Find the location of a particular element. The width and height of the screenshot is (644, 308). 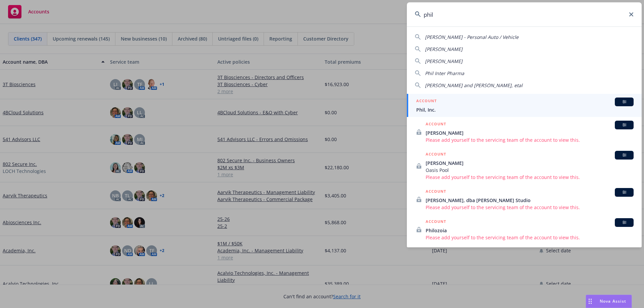

span: Phil, Inc. is located at coordinates (525, 110).